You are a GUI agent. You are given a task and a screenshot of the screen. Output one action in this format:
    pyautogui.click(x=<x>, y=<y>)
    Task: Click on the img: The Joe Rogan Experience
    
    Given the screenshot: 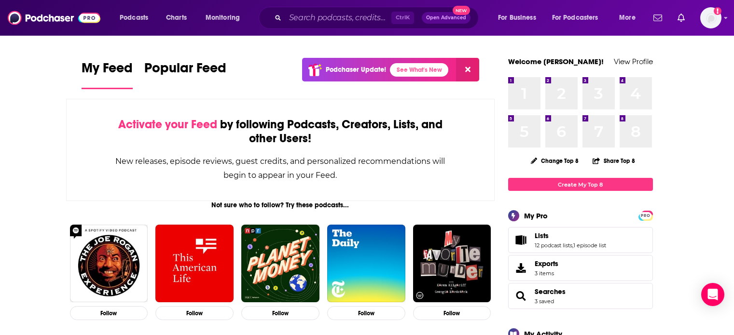 What is the action you would take?
    pyautogui.click(x=109, y=264)
    